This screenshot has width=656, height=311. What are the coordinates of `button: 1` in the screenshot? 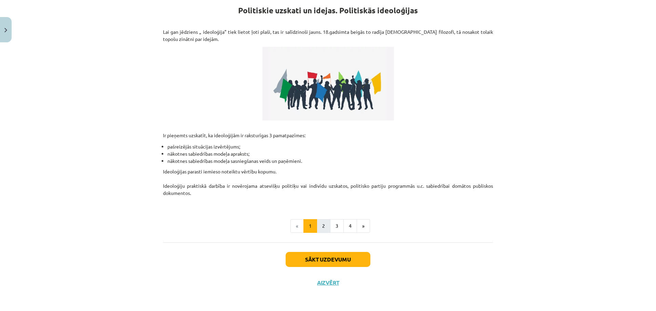 It's located at (310, 226).